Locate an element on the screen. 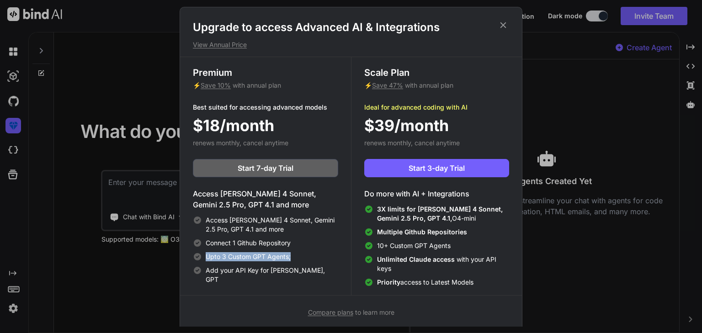  span: to learn more is located at coordinates (351, 312).